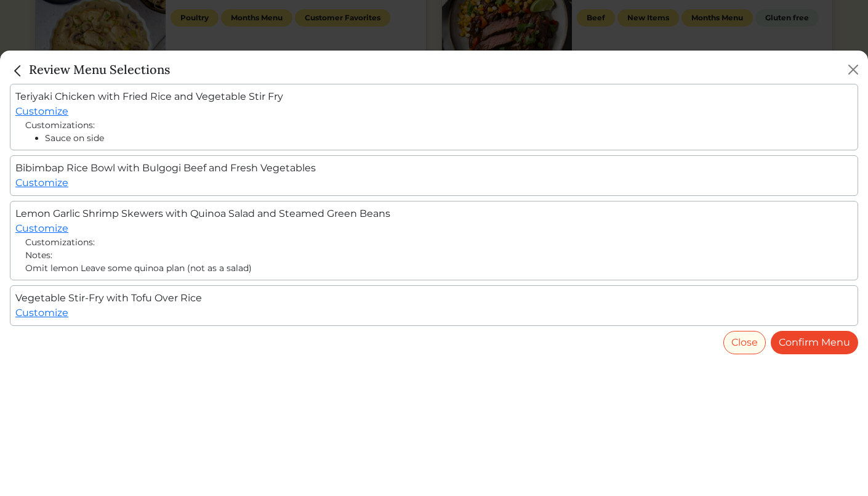  I want to click on div: Customizations:, so click(434, 132).